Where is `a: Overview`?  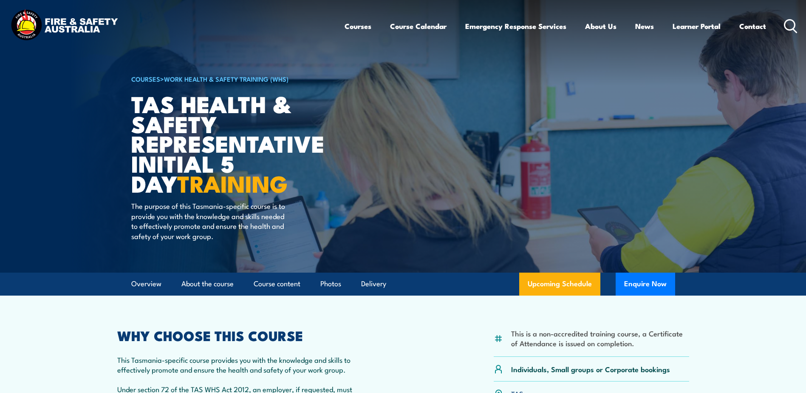
a: Overview is located at coordinates (146, 283).